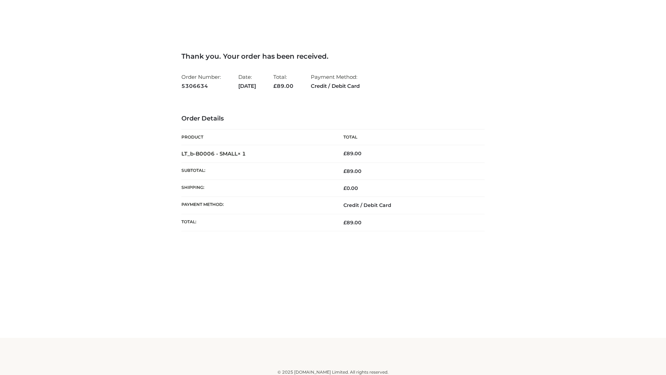 The image size is (666, 375). Describe the element at coordinates (353, 153) in the screenshot. I see `bdi: 89.00` at that location.